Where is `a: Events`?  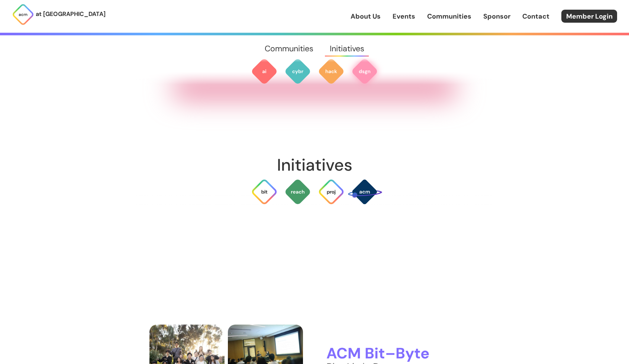
a: Events is located at coordinates (404, 16).